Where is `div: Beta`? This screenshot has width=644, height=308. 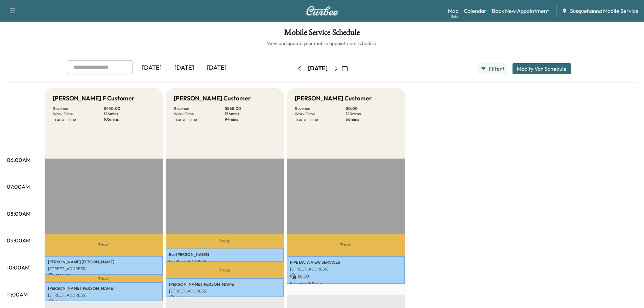
div: Beta is located at coordinates (454, 16).